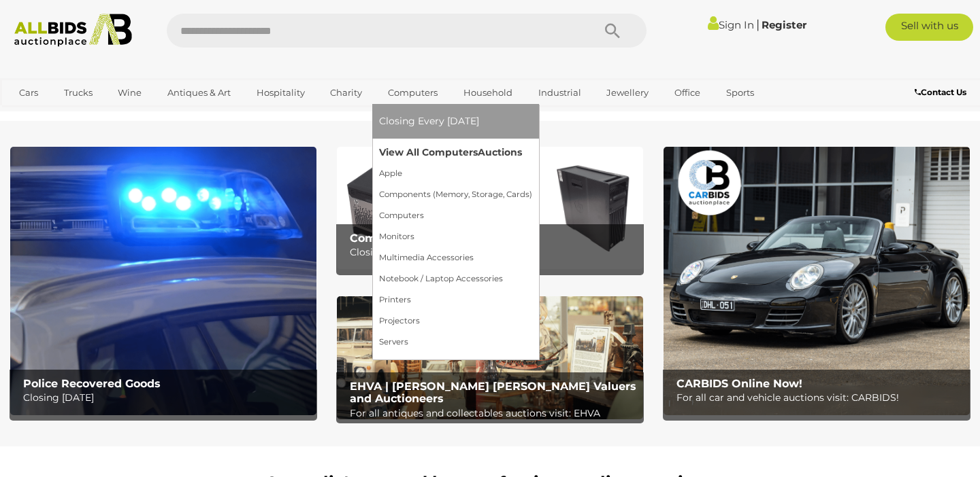  Describe the element at coordinates (739, 93) in the screenshot. I see `a: Sports` at that location.